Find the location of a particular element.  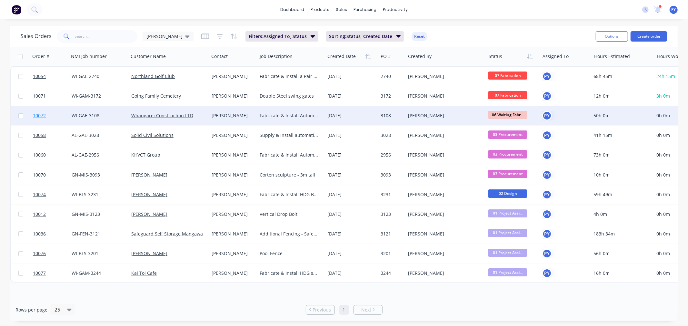

div: Hours Estimated is located at coordinates (612, 56).